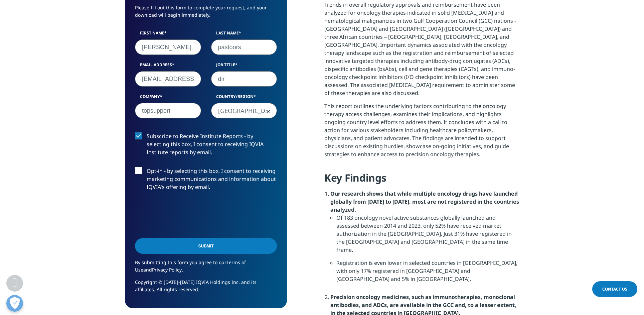 The image size is (644, 315). Describe the element at coordinates (168, 98) in the screenshot. I see `label: Company` at that location.